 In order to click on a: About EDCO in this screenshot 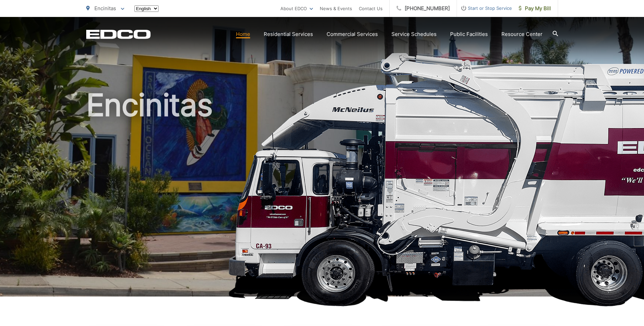, I will do `click(297, 8)`.